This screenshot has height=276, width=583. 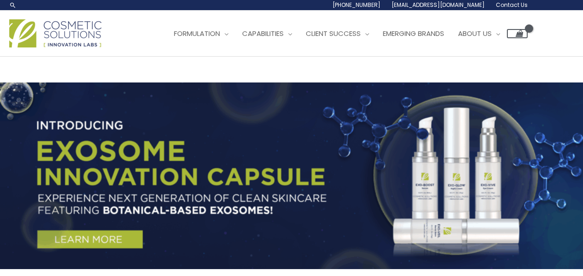 I want to click on a: Capabilities, so click(x=267, y=34).